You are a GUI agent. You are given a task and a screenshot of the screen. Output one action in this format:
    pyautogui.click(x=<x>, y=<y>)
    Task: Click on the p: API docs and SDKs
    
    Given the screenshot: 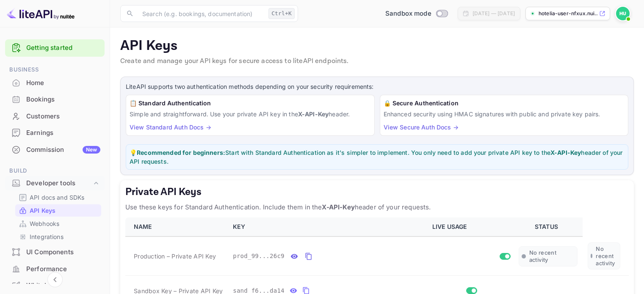 What is the action you would take?
    pyautogui.click(x=57, y=197)
    